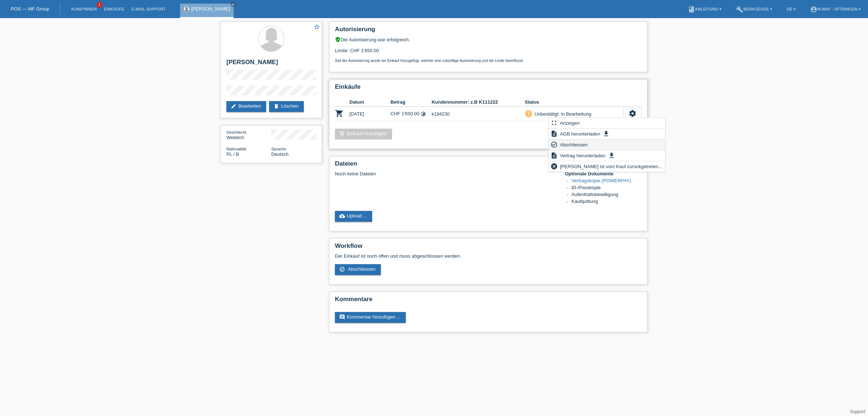 The height and width of the screenshot is (416, 868). I want to click on a: POS — MF Group, so click(30, 9).